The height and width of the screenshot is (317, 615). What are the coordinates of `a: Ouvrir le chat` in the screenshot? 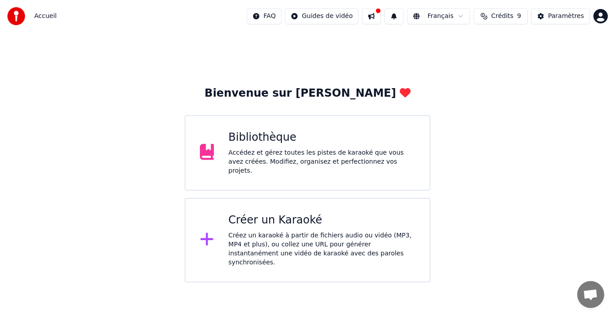 It's located at (591, 295).